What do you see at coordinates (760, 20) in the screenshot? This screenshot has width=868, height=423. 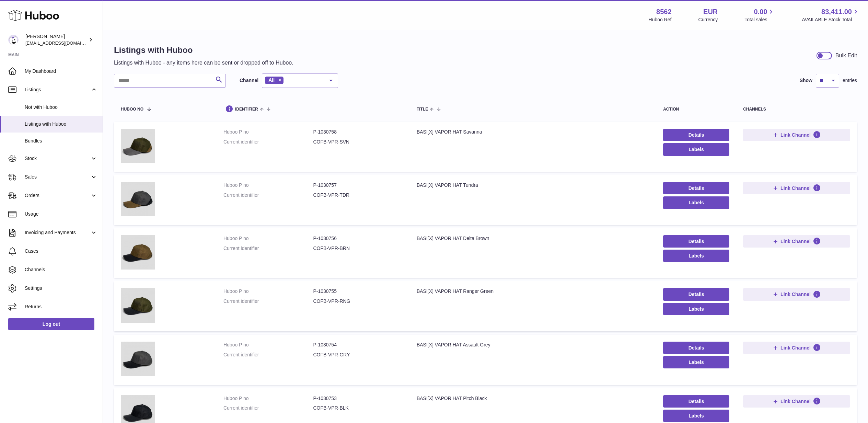 I see `span: Total sales` at bounding box center [760, 20].